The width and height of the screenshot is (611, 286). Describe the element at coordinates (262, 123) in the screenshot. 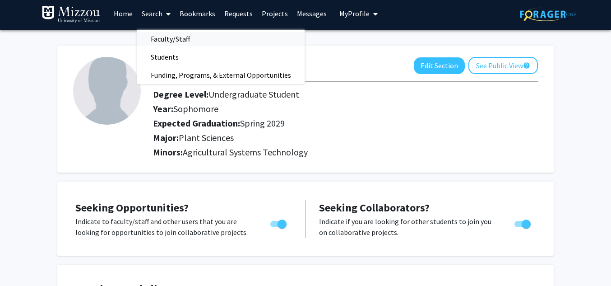

I see `span: Spring 2029` at that location.